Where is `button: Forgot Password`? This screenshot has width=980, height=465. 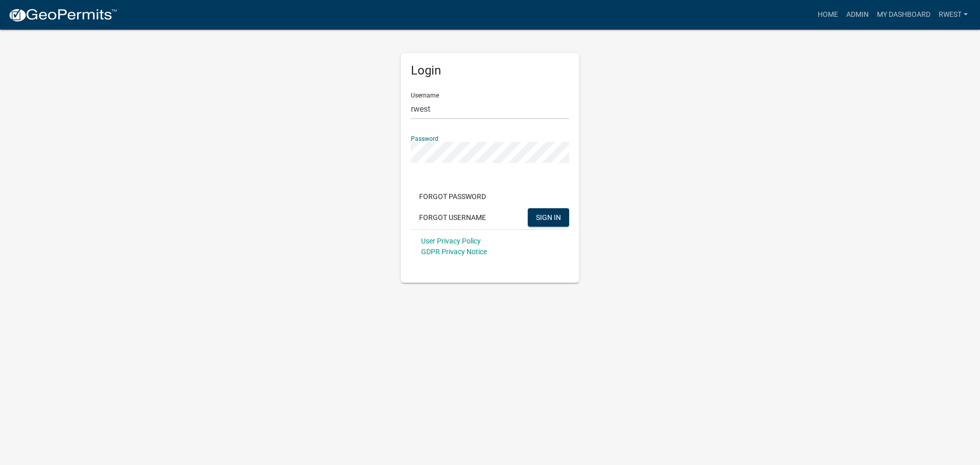 button: Forgot Password is located at coordinates (452, 197).